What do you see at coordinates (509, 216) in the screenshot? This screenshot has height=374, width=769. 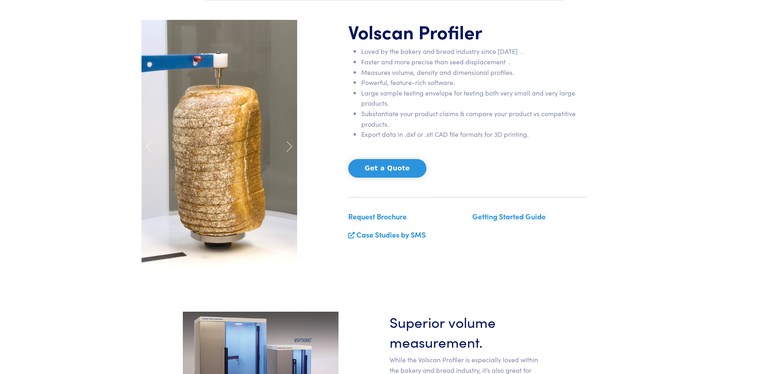 I see `a: Getting Started Guide` at bounding box center [509, 216].